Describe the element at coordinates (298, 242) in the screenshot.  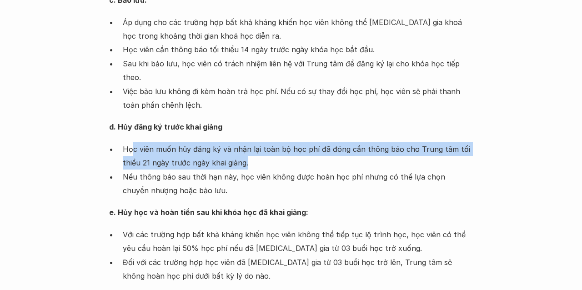
I see `p: Với các trường hợp bất khả kháng khiến học viên không thể tiếp tục lộ trình học, học viên có thể ...` at that location.